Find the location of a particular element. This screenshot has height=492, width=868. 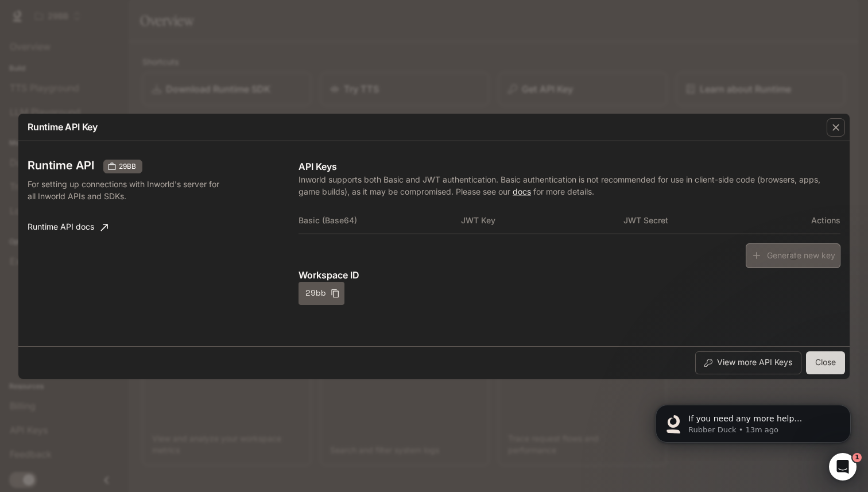

th: Basic (Base64) is located at coordinates (380, 221).